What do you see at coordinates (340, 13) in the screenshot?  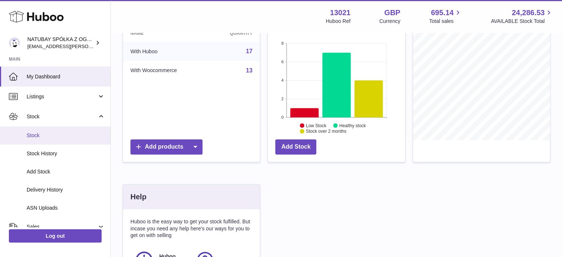 I see `strong: 13021` at bounding box center [340, 13].